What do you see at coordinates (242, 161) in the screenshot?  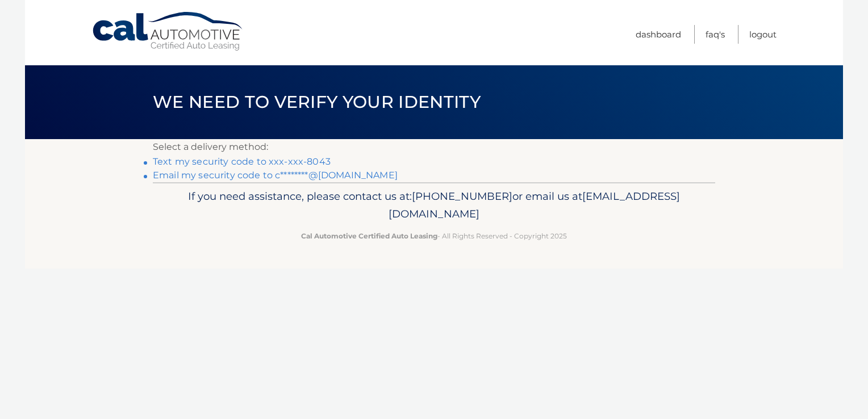 I see `a: Text my security code to xxx-xxx-8043` at bounding box center [242, 161].